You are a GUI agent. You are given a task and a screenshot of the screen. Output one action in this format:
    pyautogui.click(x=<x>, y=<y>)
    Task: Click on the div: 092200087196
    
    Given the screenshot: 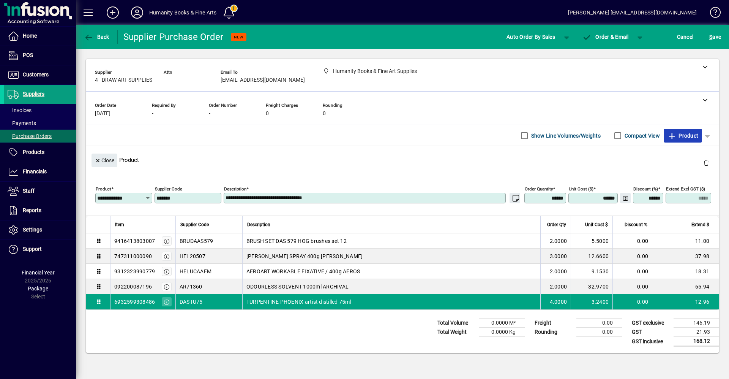 What is the action you would take?
    pyautogui.click(x=133, y=286)
    